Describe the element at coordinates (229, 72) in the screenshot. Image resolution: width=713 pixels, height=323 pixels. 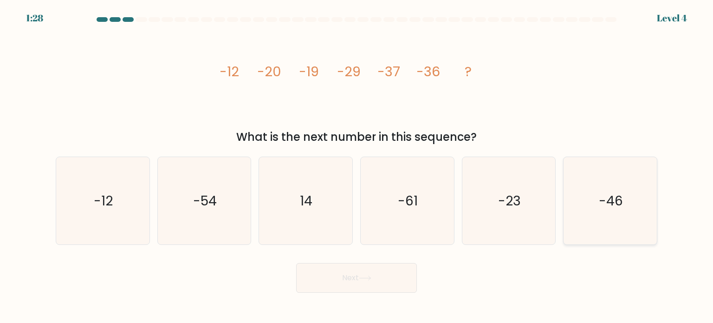
I see `tspan: -12` at that location.